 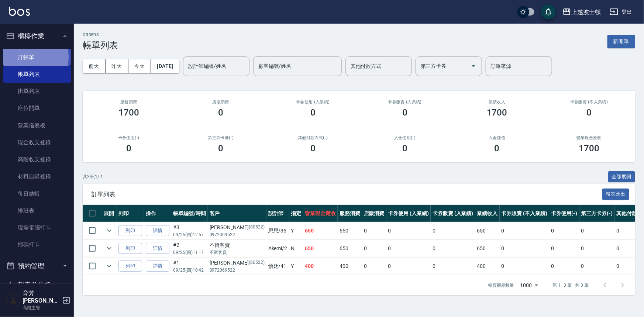 I want to click on th: 店販消費, so click(x=374, y=213).